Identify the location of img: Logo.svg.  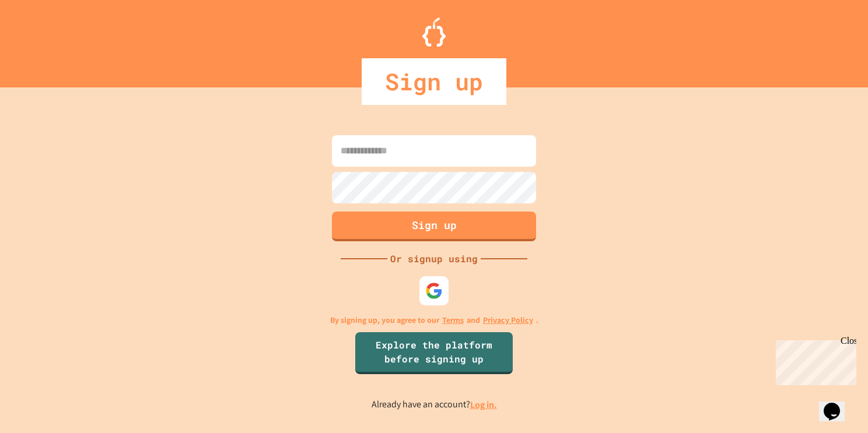
(434, 32).